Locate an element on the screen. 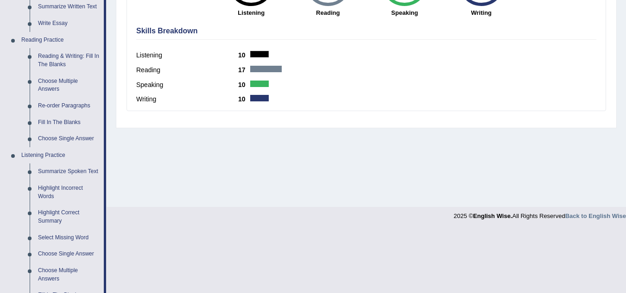 Image resolution: width=626 pixels, height=293 pixels. a: Summarize Spoken Text is located at coordinates (69, 172).